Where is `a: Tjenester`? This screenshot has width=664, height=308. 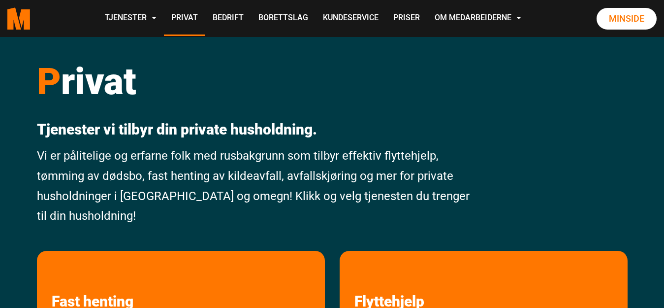
a: Tjenester is located at coordinates (130, 18).